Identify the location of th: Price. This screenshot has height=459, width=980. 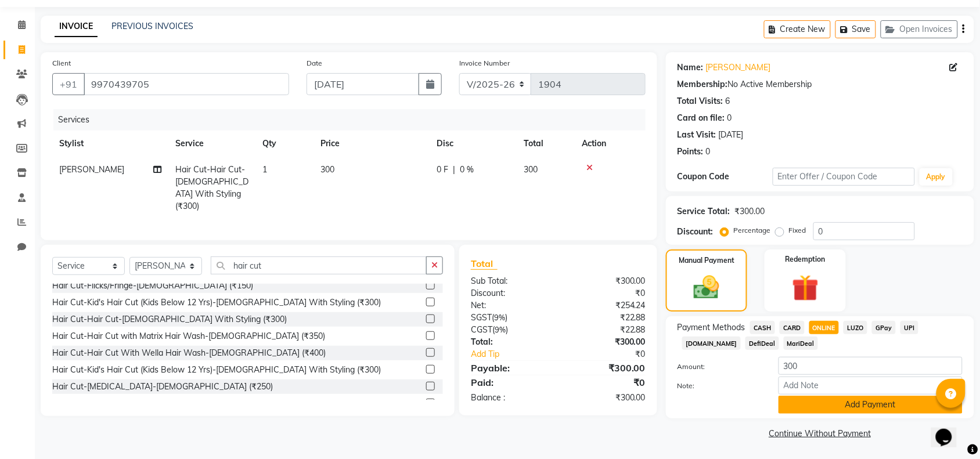
(371, 143).